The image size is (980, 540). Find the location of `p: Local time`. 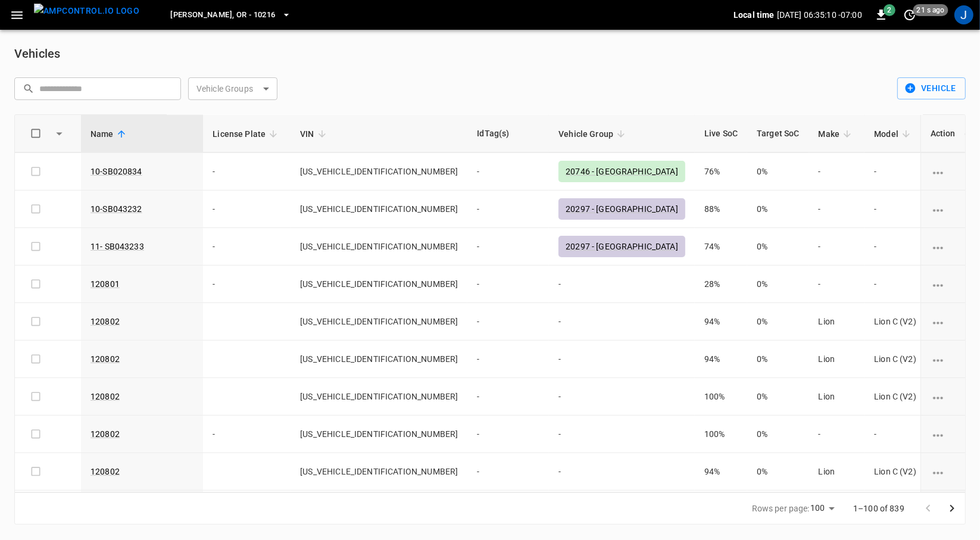

p: Local time is located at coordinates (754, 15).